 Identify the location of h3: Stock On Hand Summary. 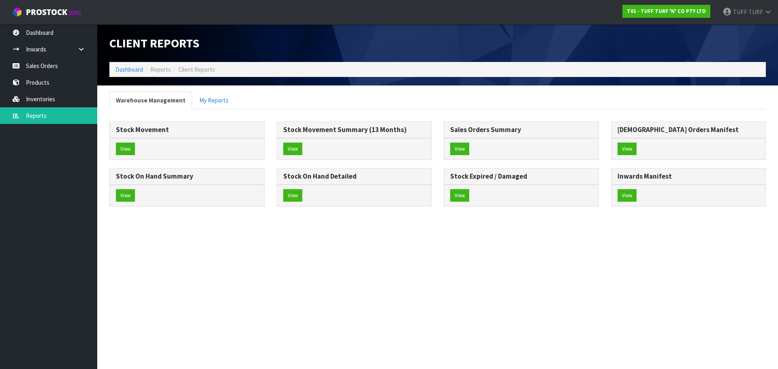
(187, 176).